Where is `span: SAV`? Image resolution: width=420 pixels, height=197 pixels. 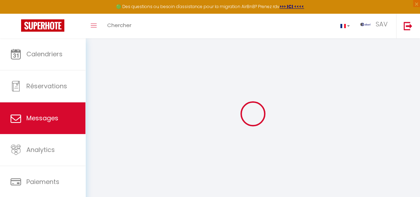
span: SAV is located at coordinates (381, 24).